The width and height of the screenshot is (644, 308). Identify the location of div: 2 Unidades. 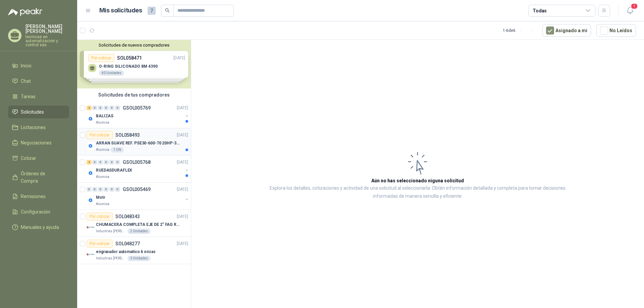
(139, 231).